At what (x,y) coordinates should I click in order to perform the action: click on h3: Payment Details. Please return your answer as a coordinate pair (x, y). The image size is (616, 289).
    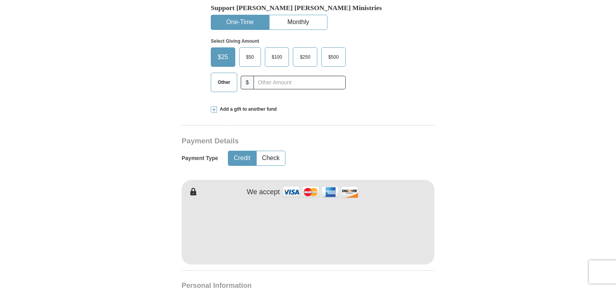
    Looking at the image, I should click on (281, 141).